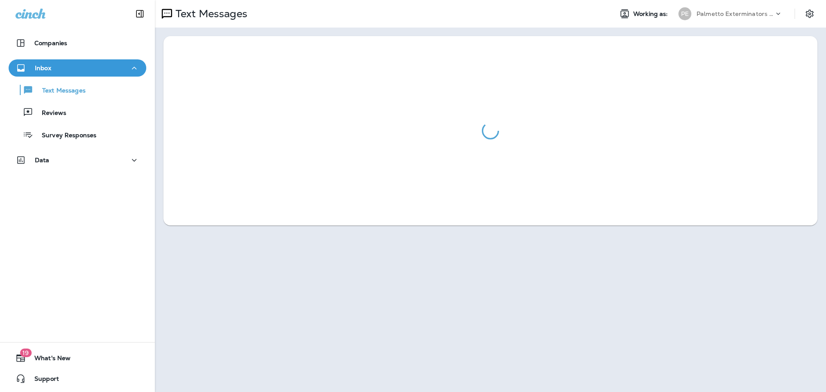  Describe the element at coordinates (42, 160) in the screenshot. I see `p: Data` at that location.